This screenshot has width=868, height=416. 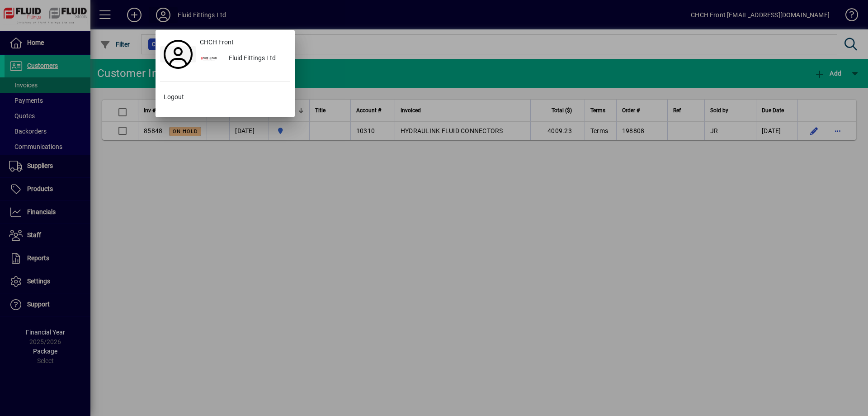 I want to click on button: Logout, so click(x=225, y=97).